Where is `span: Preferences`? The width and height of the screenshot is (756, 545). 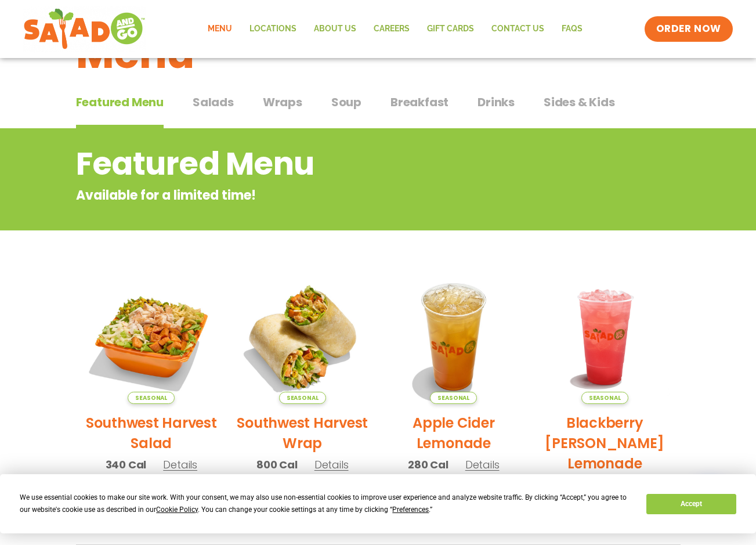
span: Preferences is located at coordinates (410, 509).